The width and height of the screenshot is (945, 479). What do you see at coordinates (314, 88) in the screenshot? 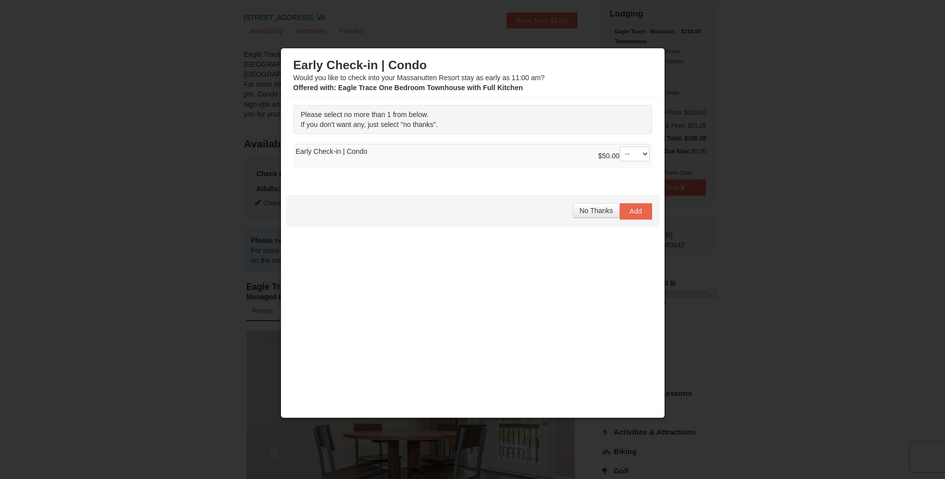
I see `span: Offered with` at bounding box center [314, 88].